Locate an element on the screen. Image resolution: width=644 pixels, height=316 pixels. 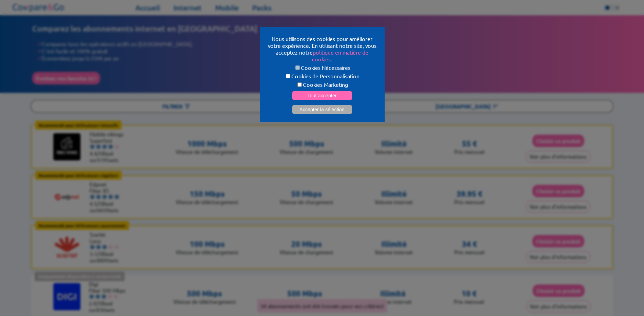
button: Accepter la sélection is located at coordinates (322, 109).